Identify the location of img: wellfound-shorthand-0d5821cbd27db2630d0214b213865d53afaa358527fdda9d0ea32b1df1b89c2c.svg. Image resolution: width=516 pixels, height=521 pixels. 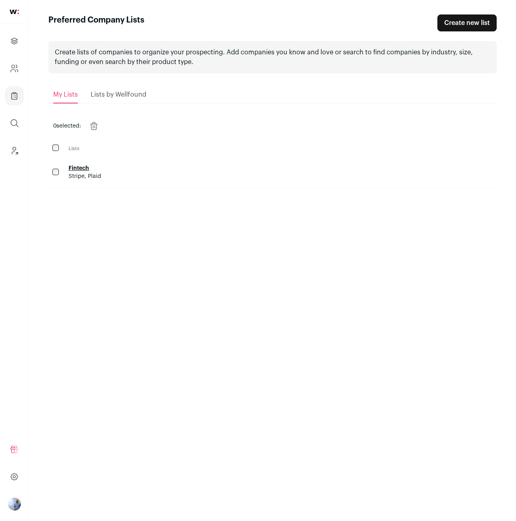
(14, 12).